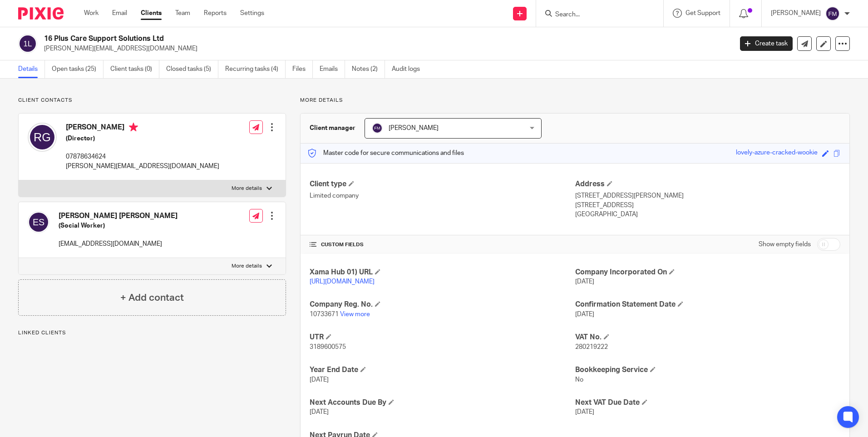 The width and height of the screenshot is (868, 437). What do you see at coordinates (32, 69) in the screenshot?
I see `a: Details` at bounding box center [32, 69].